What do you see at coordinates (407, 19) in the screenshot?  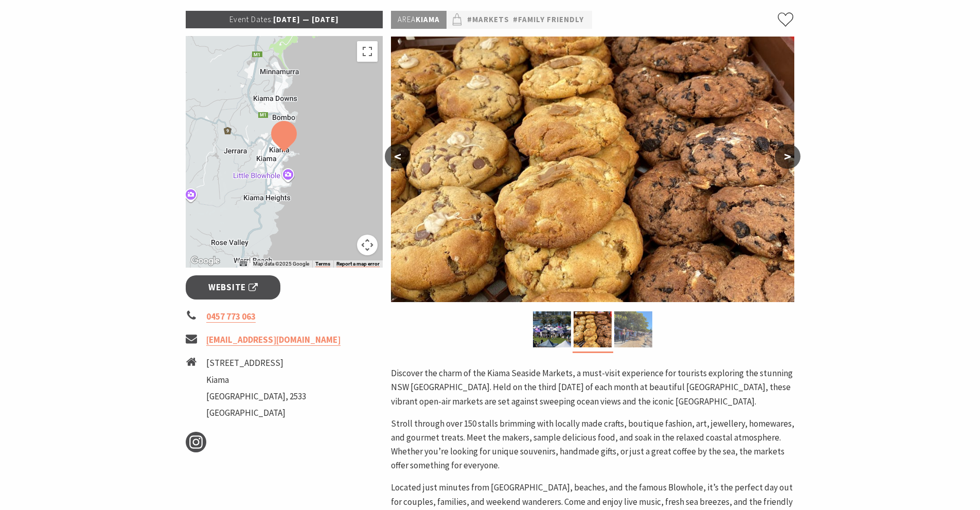 I see `span: Area` at bounding box center [407, 19].